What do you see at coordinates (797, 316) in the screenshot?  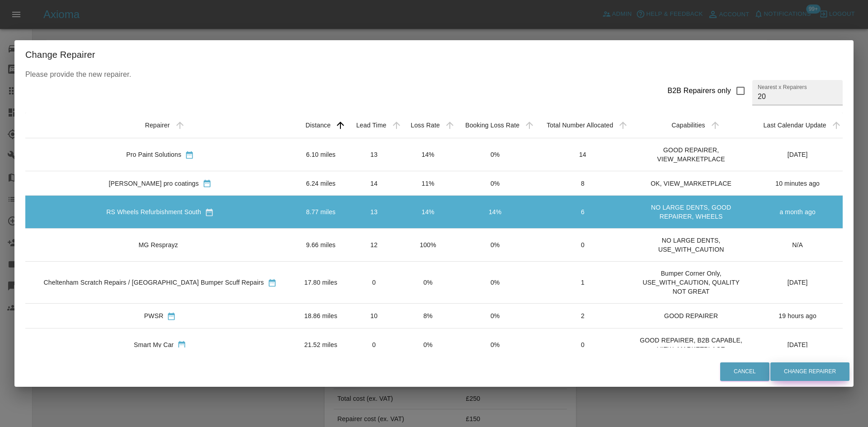 I see `td: 19 hours ago` at bounding box center [797, 316].